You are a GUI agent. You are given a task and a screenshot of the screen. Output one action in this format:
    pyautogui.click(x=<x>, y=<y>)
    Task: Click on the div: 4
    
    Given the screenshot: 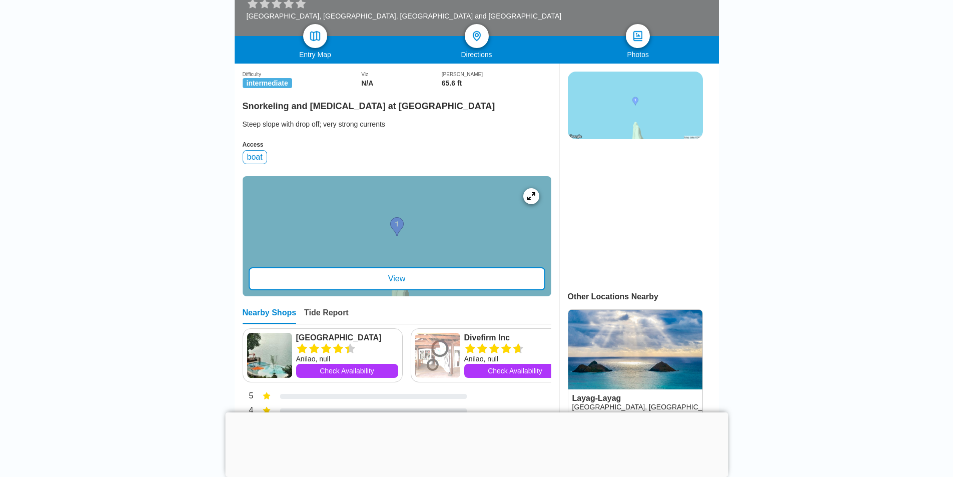 What is the action you would take?
    pyautogui.click(x=248, y=411)
    